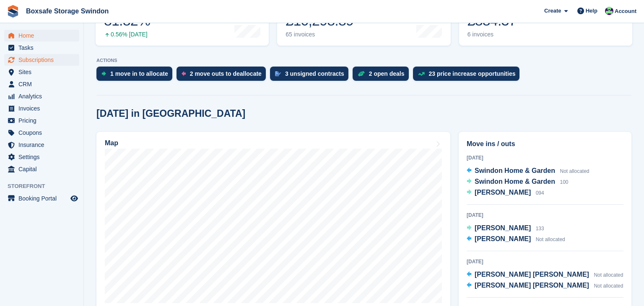 Image resolution: width=644 pixels, height=306 pixels. Describe the element at coordinates (314, 74) in the screenshot. I see `div: 3 unsigned contracts` at that location.